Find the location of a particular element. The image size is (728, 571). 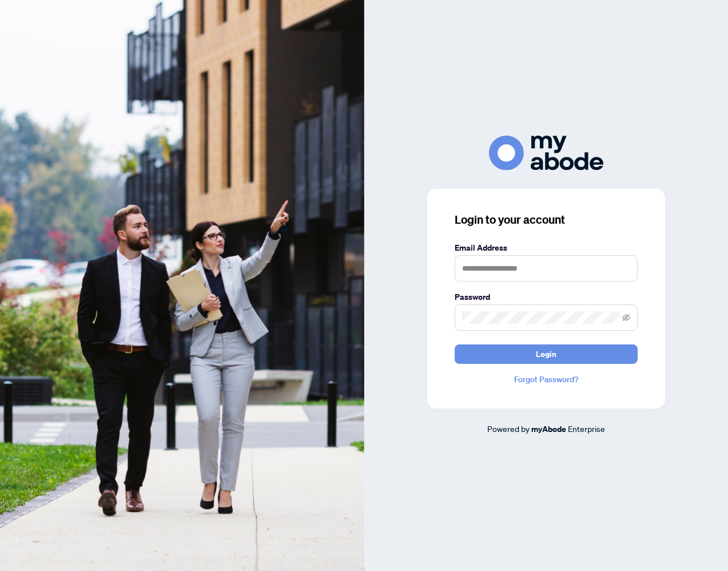

label: Password is located at coordinates (546, 297).